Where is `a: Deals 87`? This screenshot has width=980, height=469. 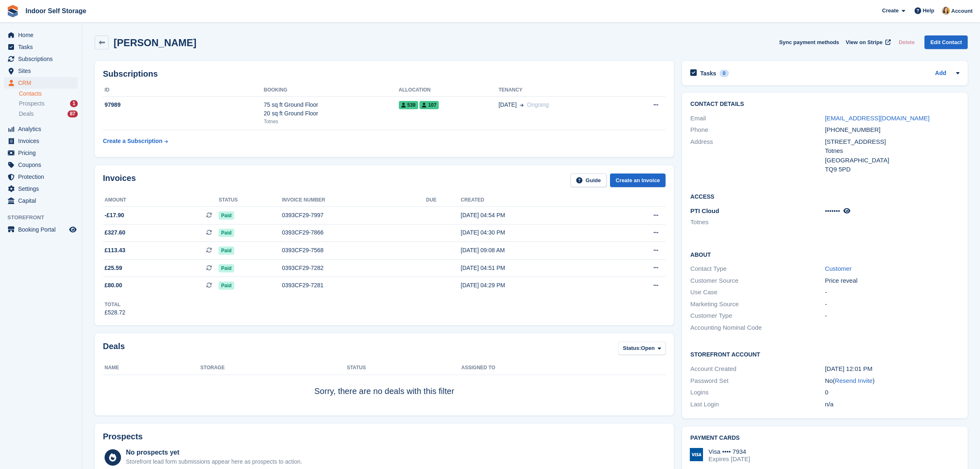
a: Deals 87 is located at coordinates (49, 114).